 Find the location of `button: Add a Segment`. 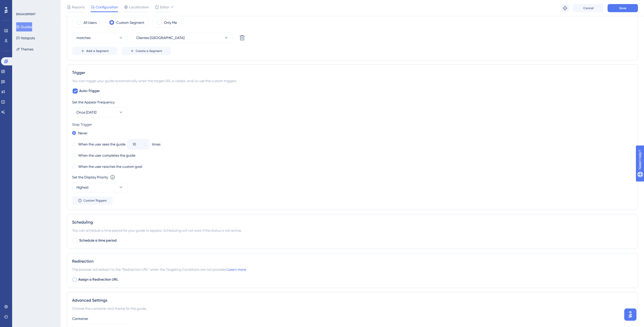

button: Add a Segment is located at coordinates (95, 51).